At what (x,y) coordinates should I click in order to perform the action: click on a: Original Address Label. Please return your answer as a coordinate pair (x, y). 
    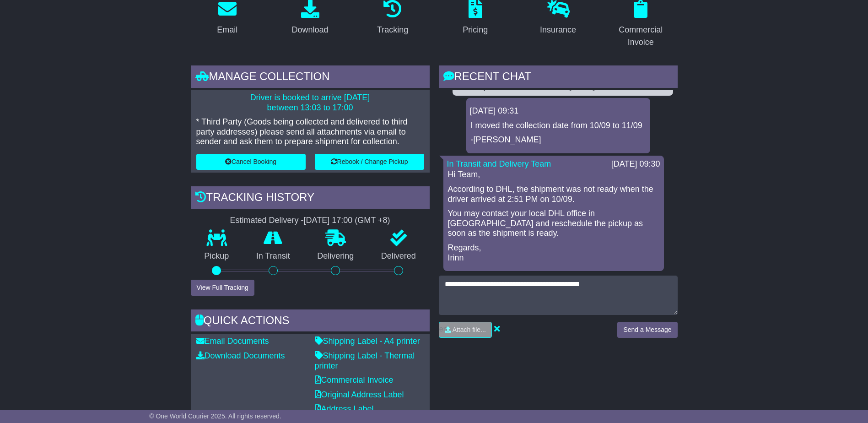
    Looking at the image, I should click on (359, 394).